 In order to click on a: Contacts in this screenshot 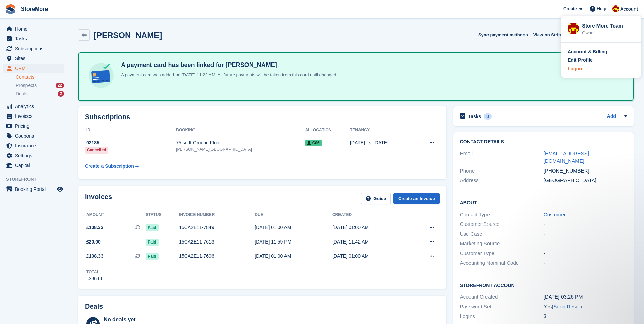, I will do `click(40, 77)`.